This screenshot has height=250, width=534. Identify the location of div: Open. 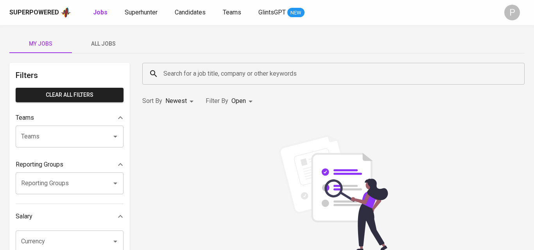
(243, 101).